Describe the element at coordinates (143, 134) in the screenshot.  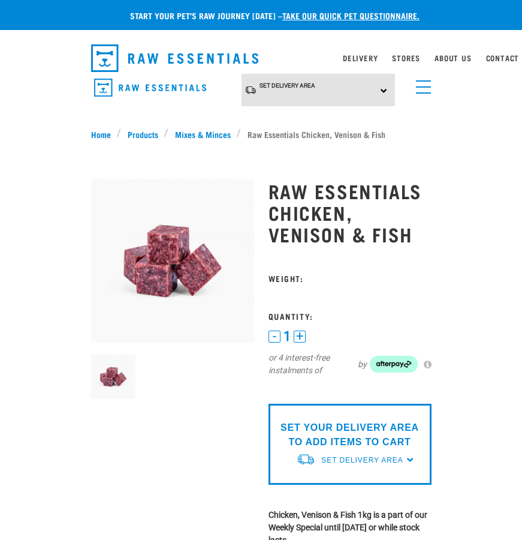
I see `a: Products` at that location.